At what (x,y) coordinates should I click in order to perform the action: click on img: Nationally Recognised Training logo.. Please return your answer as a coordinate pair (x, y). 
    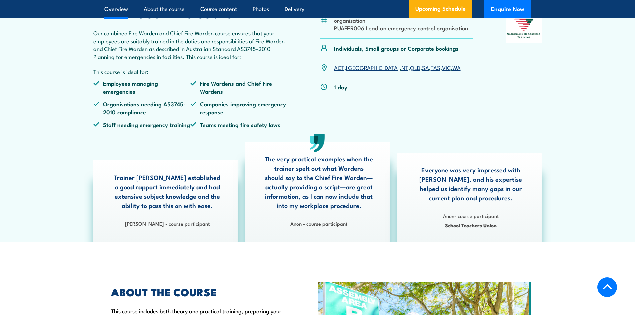
    Looking at the image, I should click on (524, 26).